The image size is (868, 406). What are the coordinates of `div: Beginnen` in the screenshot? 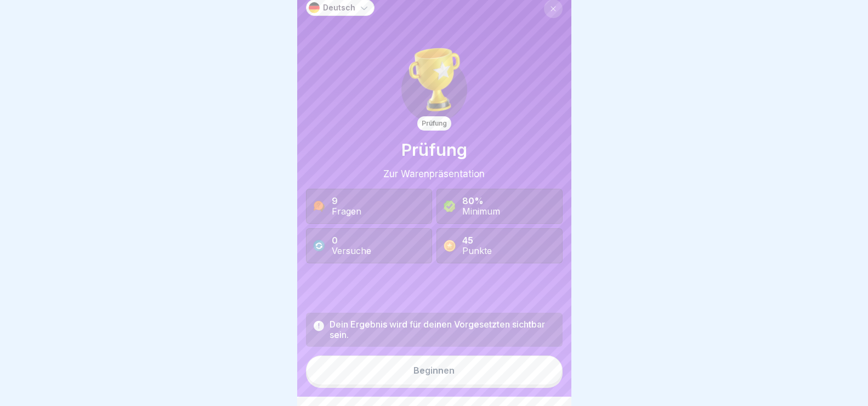 It's located at (434, 370).